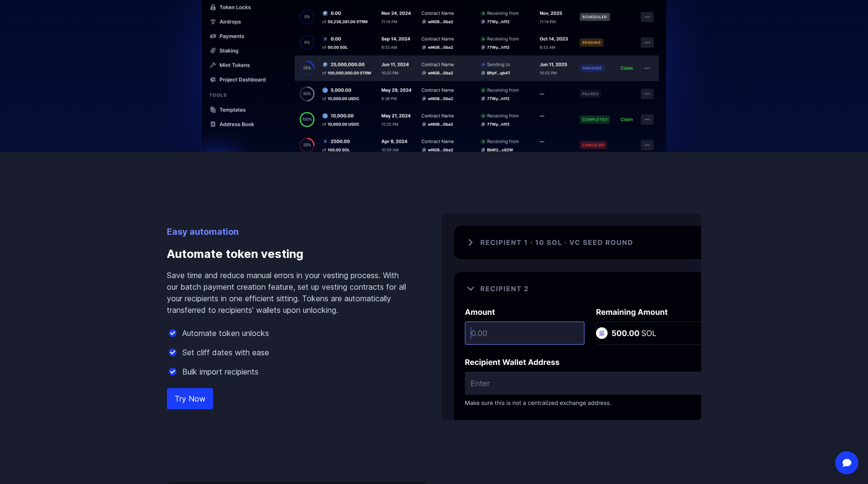 Image resolution: width=868 pixels, height=484 pixels. Describe the element at coordinates (220, 372) in the screenshot. I see `p: Bulk import recipients` at that location.